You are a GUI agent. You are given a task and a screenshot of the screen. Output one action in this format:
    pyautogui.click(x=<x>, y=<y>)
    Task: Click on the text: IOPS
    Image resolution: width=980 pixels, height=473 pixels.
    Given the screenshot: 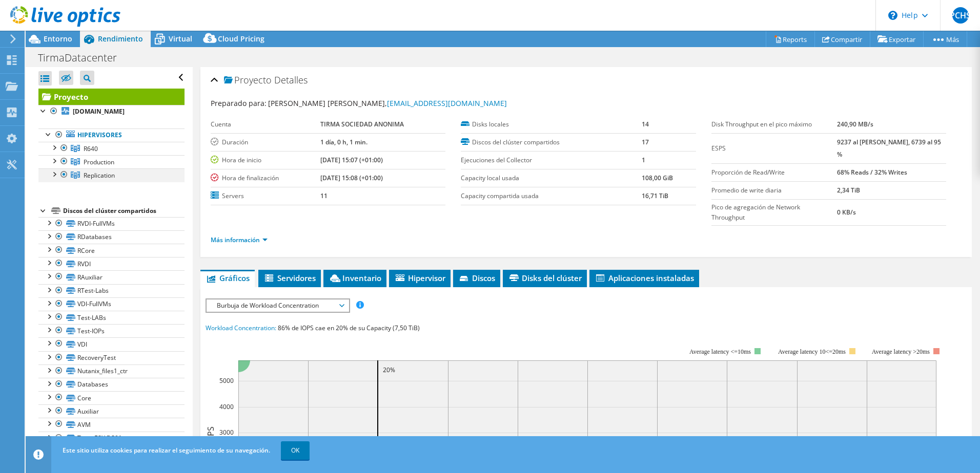 What is the action you would take?
    pyautogui.click(x=211, y=435)
    